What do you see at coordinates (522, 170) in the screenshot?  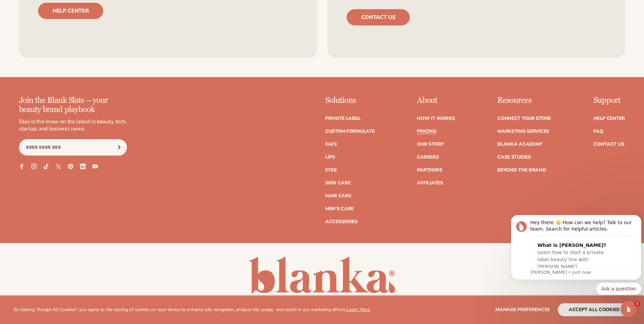 I see `a: Beyond the brand` at bounding box center [522, 170].